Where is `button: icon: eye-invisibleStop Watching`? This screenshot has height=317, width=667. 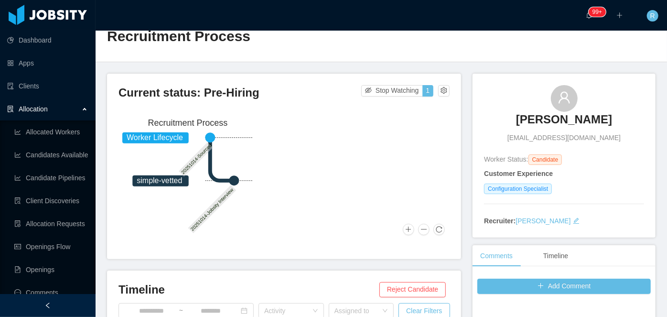 button: icon: eye-invisibleStop Watching is located at coordinates (392, 91).